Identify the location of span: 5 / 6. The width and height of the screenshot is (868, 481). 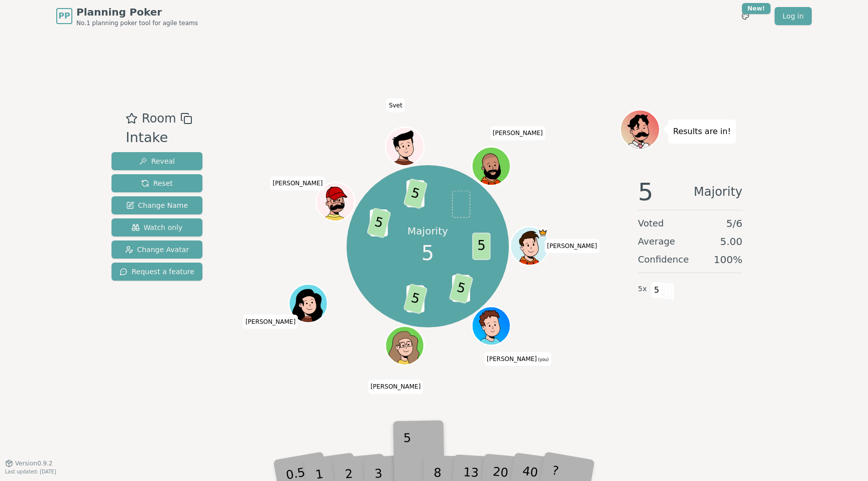
(735, 223).